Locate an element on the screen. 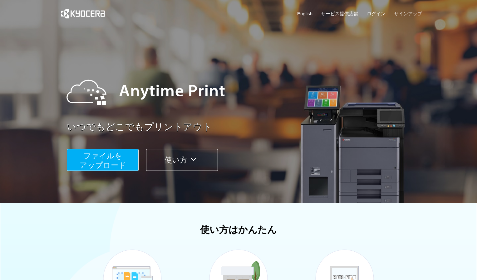  button: 使い方 is located at coordinates (182, 160).